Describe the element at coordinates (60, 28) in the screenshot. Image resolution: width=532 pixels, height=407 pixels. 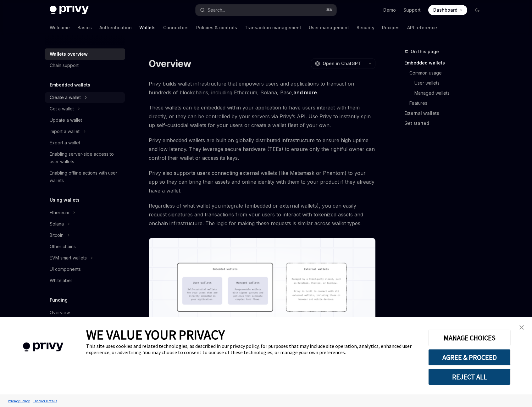
I see `a: Welcome` at that location.